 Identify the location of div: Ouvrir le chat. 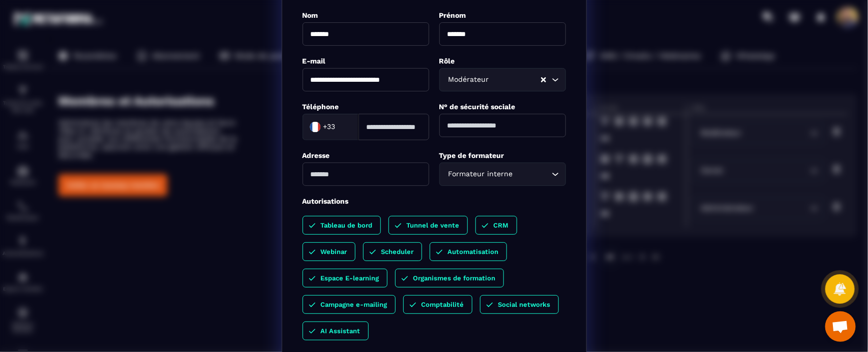
(841, 327).